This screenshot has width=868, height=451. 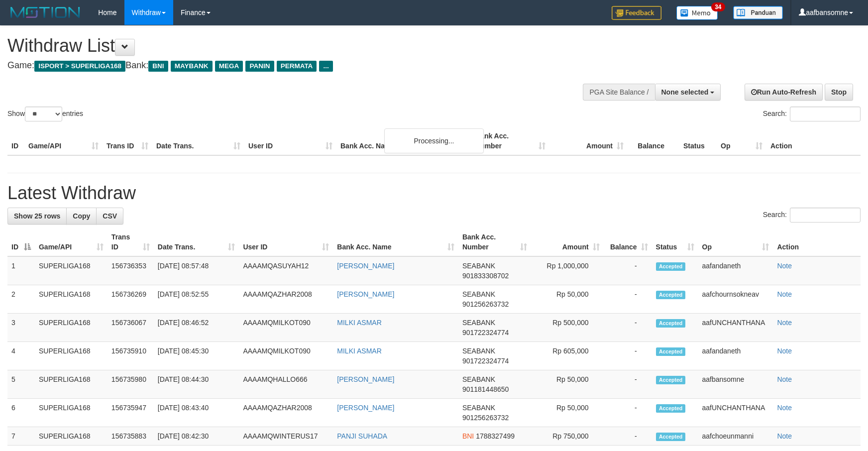 I want to click on h1: Latest Withdraw, so click(x=434, y=193).